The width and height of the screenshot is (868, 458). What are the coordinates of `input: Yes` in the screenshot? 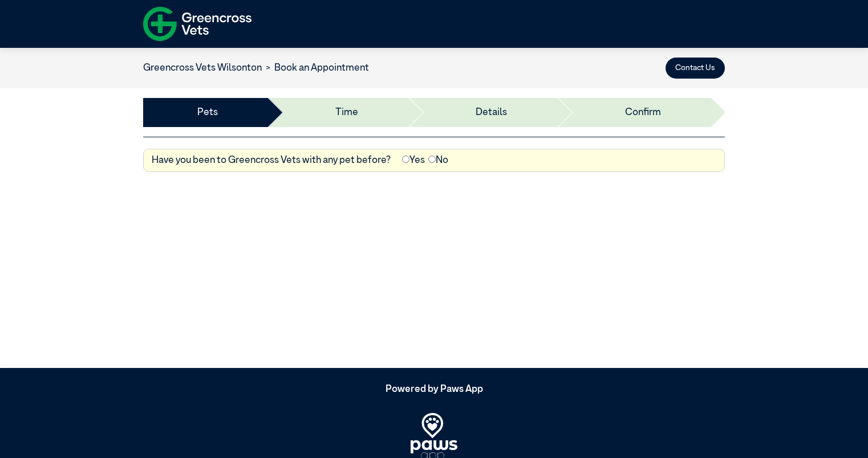 It's located at (406, 159).